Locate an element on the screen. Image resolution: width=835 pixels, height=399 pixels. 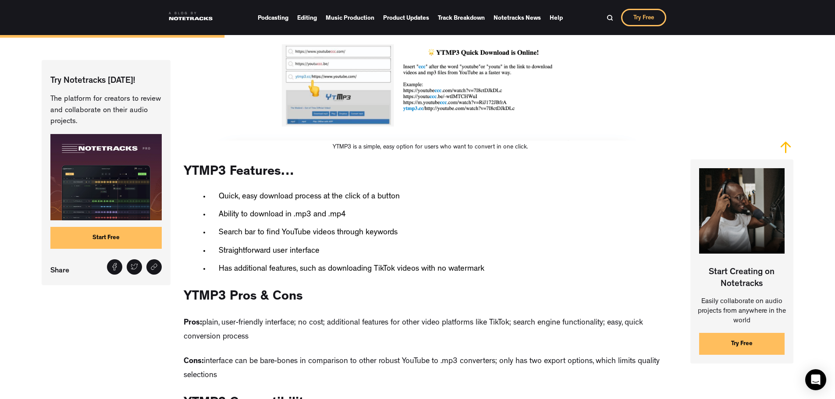
p: Start Creating on Notetracks is located at coordinates (742, 275).